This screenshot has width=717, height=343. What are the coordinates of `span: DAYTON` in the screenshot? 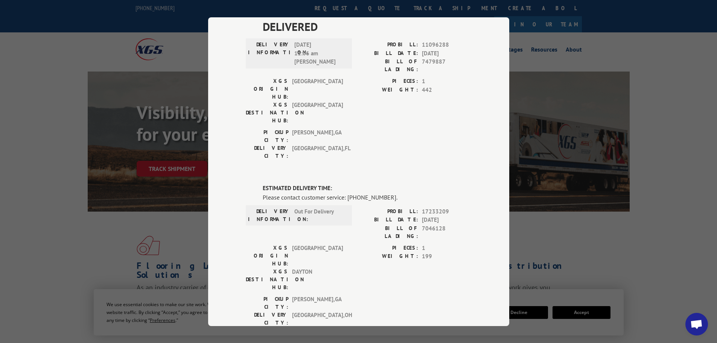 It's located at (317, 279).